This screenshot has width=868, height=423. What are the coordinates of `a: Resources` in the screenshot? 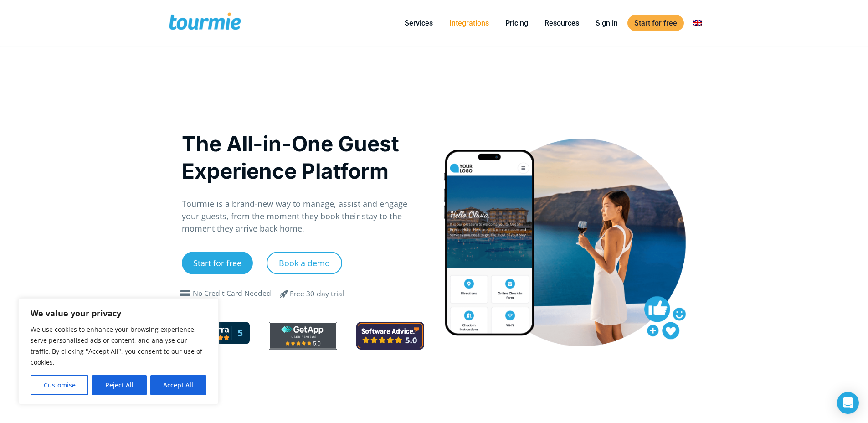 It's located at (563, 22).